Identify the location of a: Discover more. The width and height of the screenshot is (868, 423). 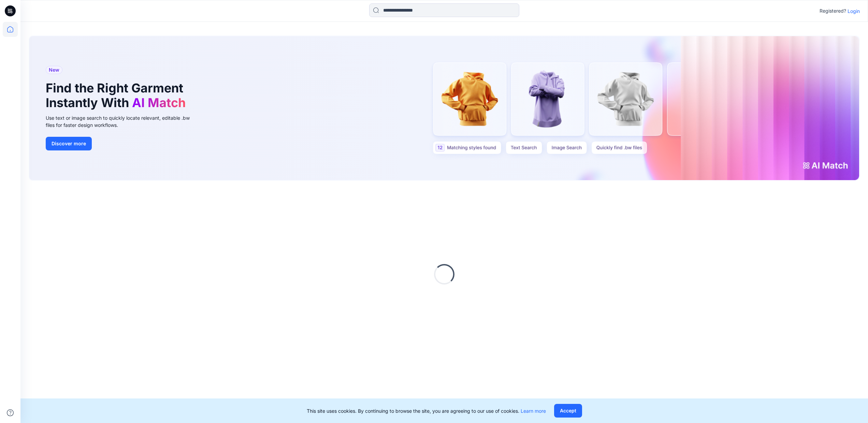
(69, 143).